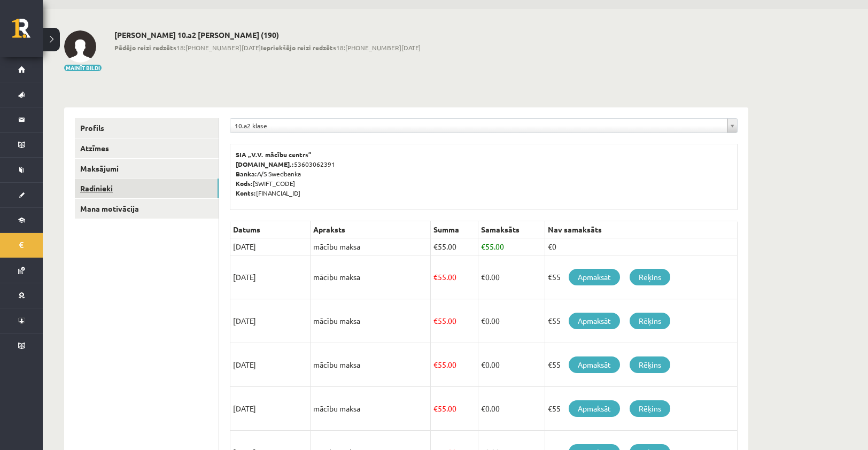  I want to click on b: Konts:, so click(246, 193).